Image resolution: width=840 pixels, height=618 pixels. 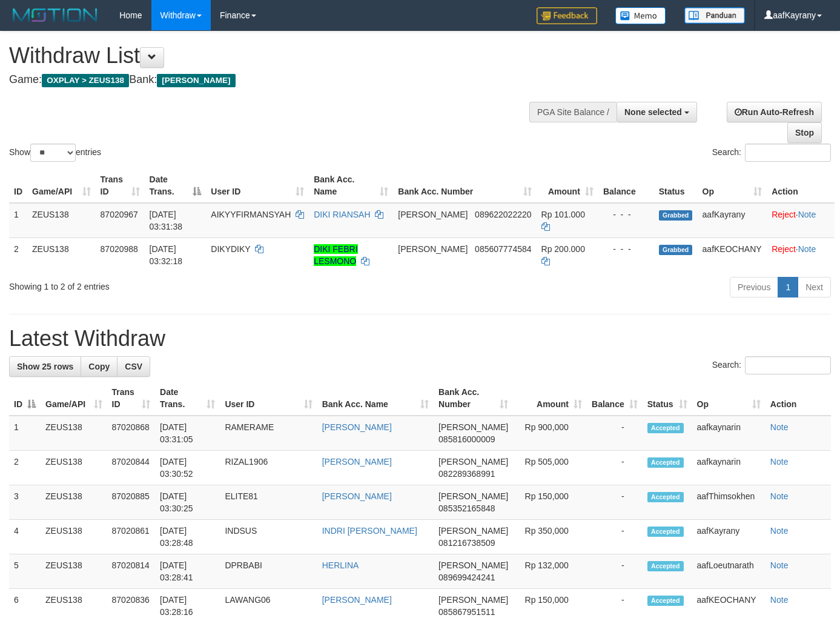 I want to click on a: Next, so click(x=815, y=287).